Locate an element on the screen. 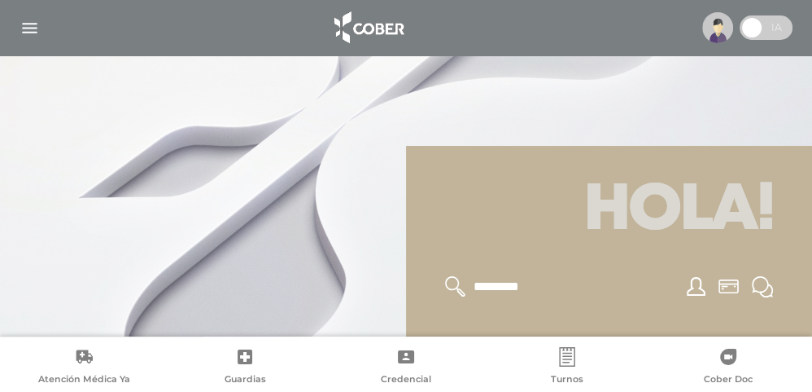  img: logo_cober_home-white.png is located at coordinates (368, 28).